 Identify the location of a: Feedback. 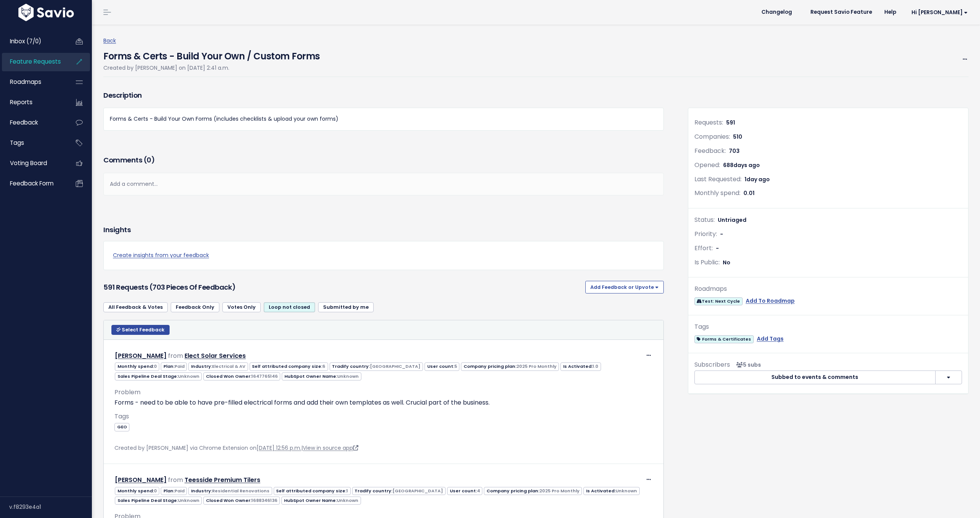
(33, 122).